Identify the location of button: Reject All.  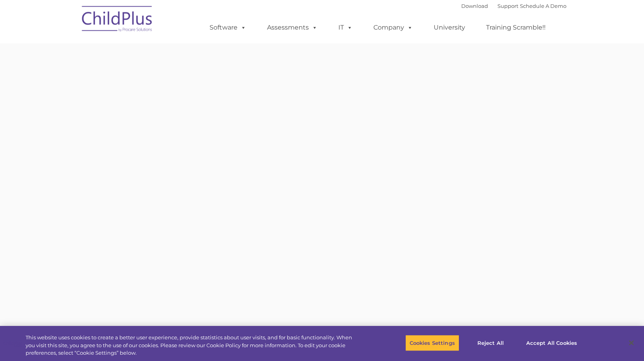
(490, 343).